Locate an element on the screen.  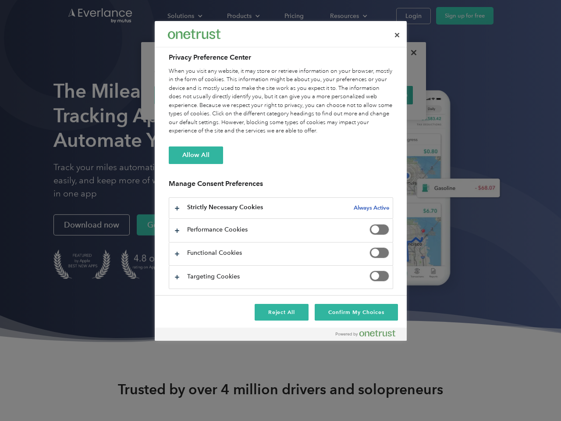
div: Everlance is located at coordinates (194, 34).